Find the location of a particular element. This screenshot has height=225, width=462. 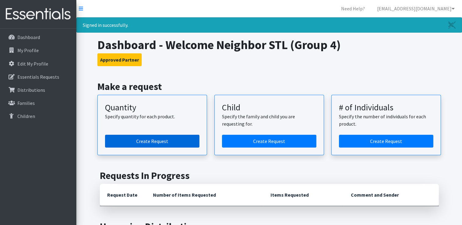

p: Edit My Profile is located at coordinates (33, 64).